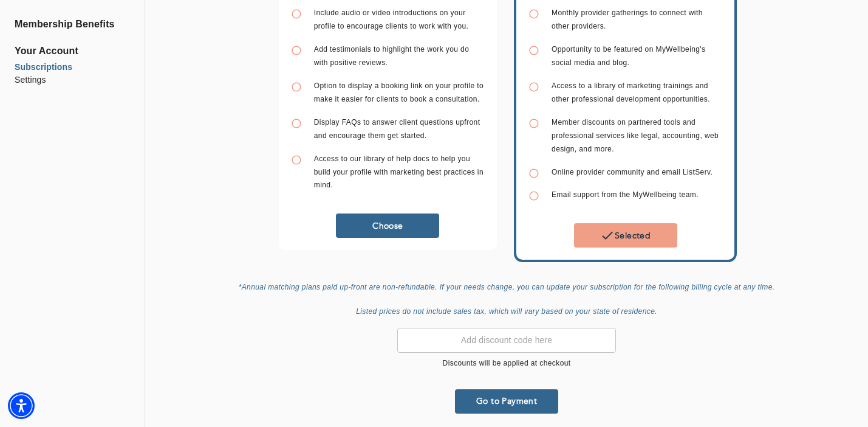 This screenshot has height=427, width=868. Describe the element at coordinates (72, 67) in the screenshot. I see `li: Subscriptions` at that location.